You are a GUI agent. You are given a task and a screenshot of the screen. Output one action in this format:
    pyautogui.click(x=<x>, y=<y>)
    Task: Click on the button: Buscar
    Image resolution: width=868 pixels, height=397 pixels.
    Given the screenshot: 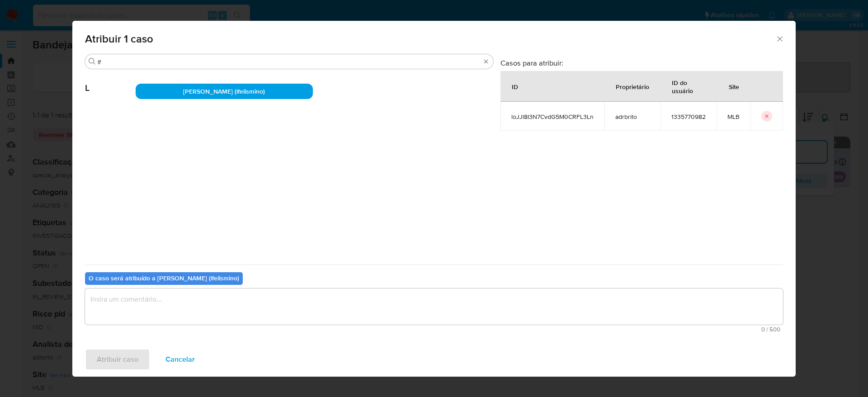 What is the action you would take?
    pyautogui.click(x=92, y=61)
    